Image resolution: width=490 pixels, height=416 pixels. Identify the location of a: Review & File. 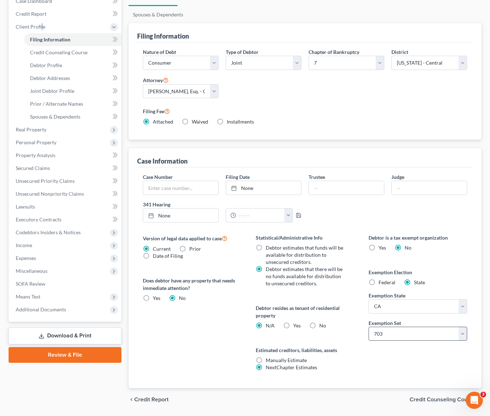
(65, 355).